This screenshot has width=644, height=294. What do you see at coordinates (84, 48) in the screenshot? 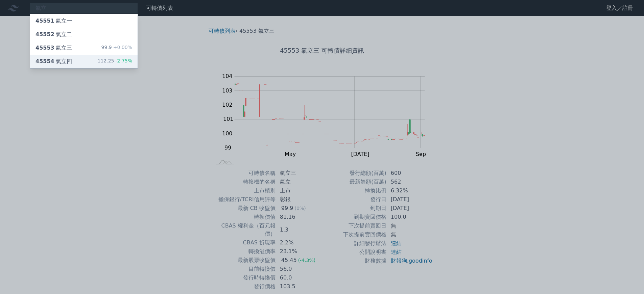
I see `a: 45553氣立三 99.9+0.00%` at bounding box center [84, 48].